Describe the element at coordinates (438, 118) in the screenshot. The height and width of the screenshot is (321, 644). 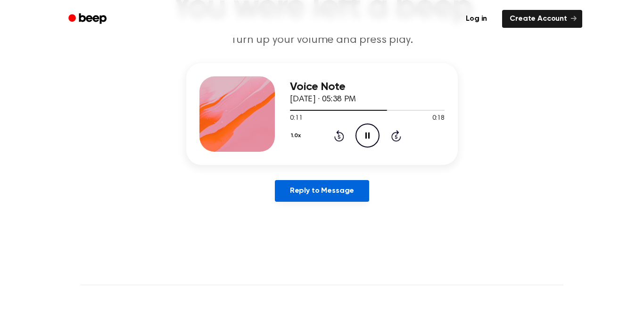
I see `span: 0:18` at that location.